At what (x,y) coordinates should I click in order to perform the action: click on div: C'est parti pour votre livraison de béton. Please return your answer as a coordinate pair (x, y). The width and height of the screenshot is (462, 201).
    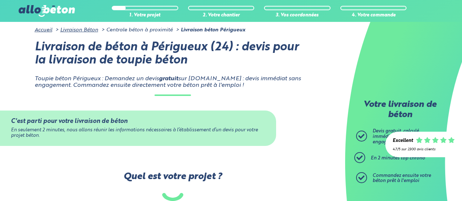
    Looking at the image, I should click on (138, 121).